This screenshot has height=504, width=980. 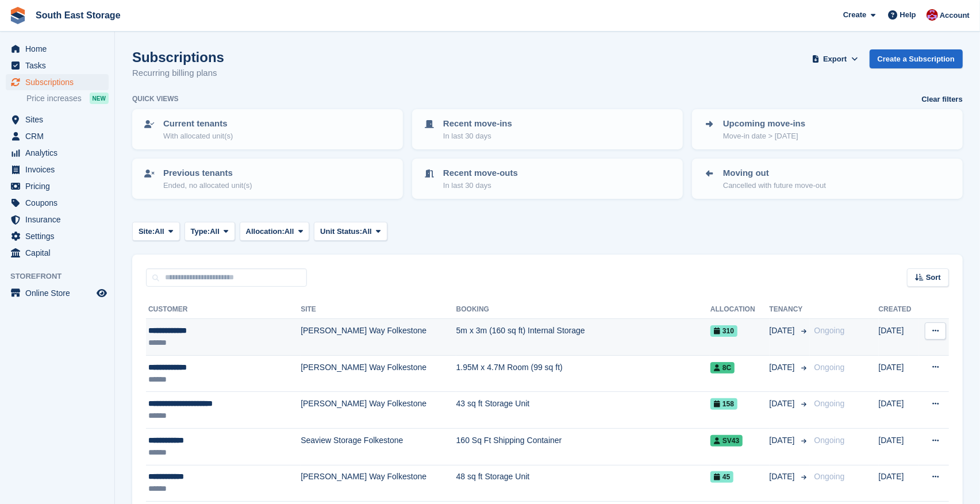 What do you see at coordinates (198, 123) in the screenshot?
I see `p: Current tenants` at bounding box center [198, 123].